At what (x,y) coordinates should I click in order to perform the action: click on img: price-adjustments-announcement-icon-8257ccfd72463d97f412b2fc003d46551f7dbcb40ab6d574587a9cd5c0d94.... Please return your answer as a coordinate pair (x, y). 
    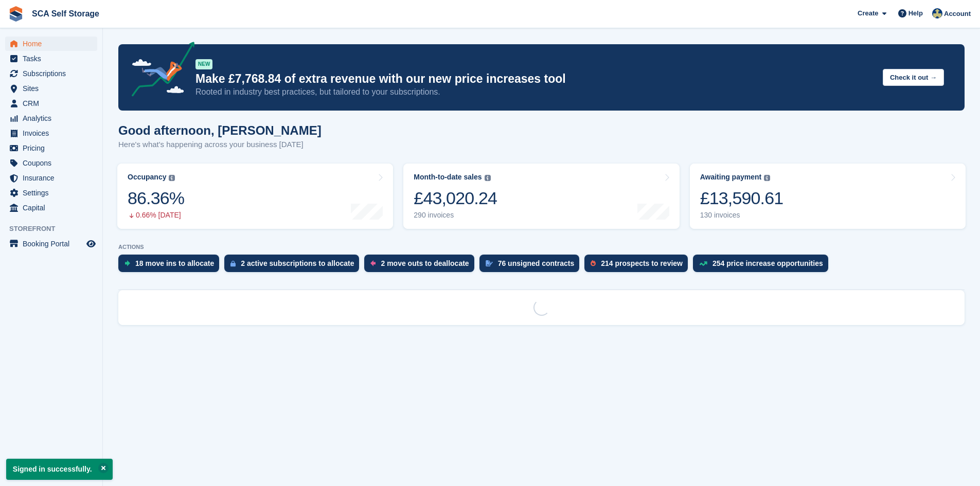
    Looking at the image, I should click on (159, 71).